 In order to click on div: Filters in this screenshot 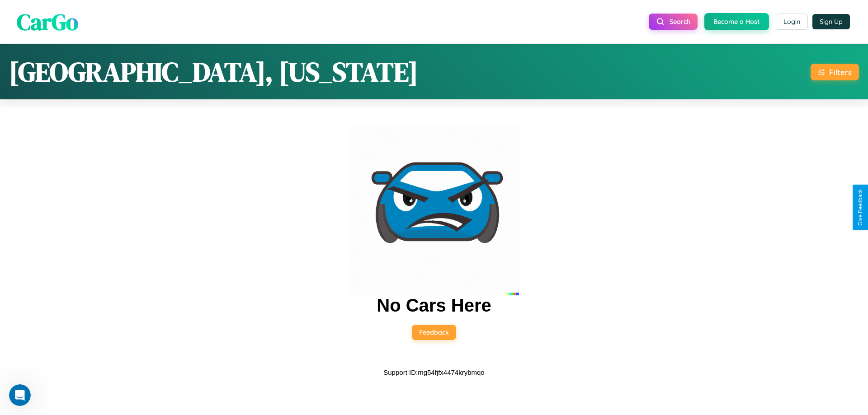, I will do `click(841, 72)`.